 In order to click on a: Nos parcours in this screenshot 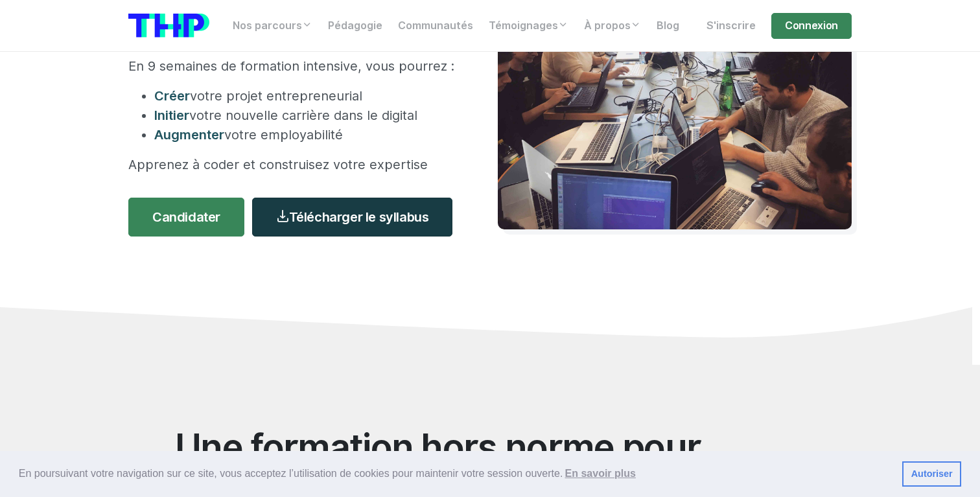, I will do `click(273, 26)`.